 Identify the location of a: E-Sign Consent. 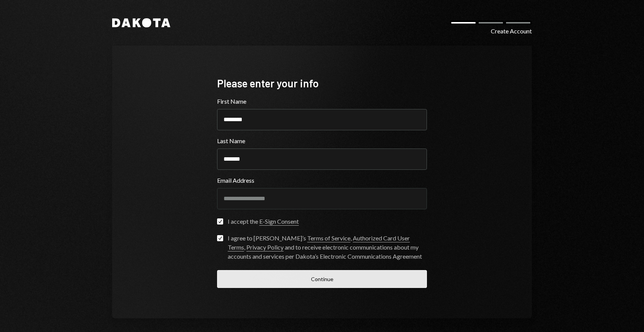
(279, 222).